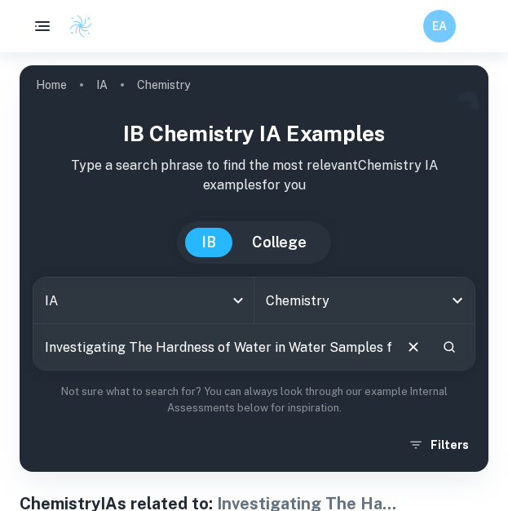 The width and height of the screenshot is (508, 511). What do you see at coordinates (163, 85) in the screenshot?
I see `p: Chemistry` at bounding box center [163, 85].